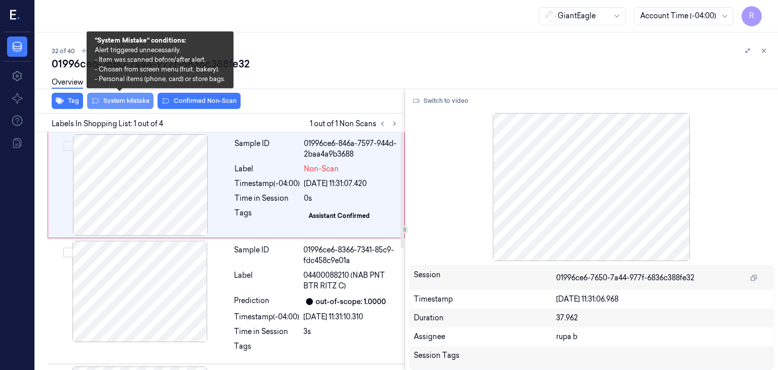 This screenshot has width=778, height=370. What do you see at coordinates (351, 255) in the screenshot?
I see `div: 01996ce6-8366-7341-85c9-fdc458c9e01a` at bounding box center [351, 255].